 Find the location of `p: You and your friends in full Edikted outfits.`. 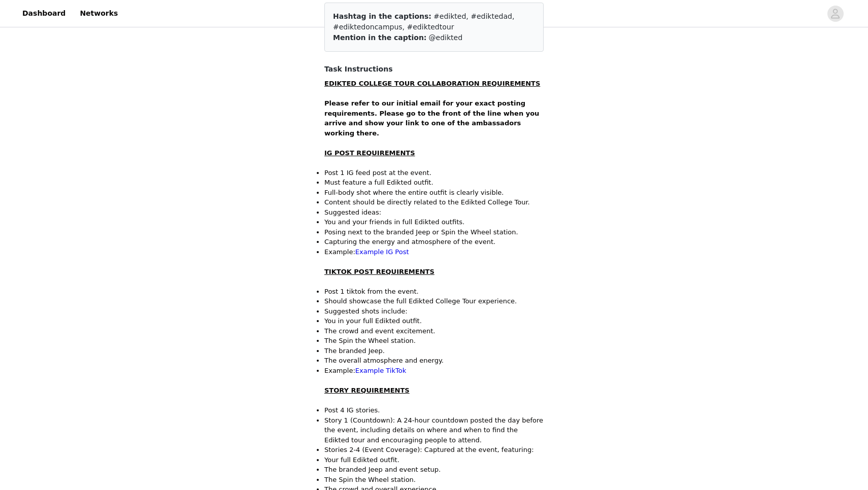

p: You and your friends in full Edikted outfits. is located at coordinates (434, 222).